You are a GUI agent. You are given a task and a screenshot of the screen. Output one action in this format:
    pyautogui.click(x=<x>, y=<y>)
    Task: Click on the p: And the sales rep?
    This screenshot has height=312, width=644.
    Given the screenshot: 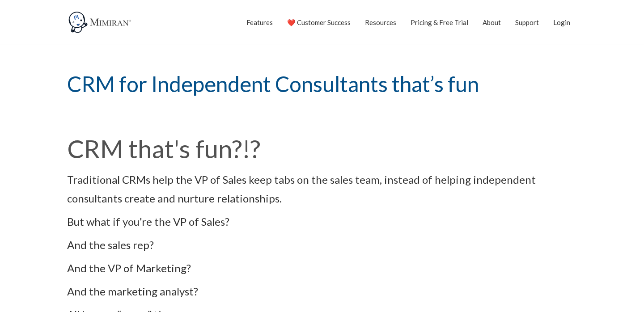 What is the action you would take?
    pyautogui.click(x=322, y=245)
    